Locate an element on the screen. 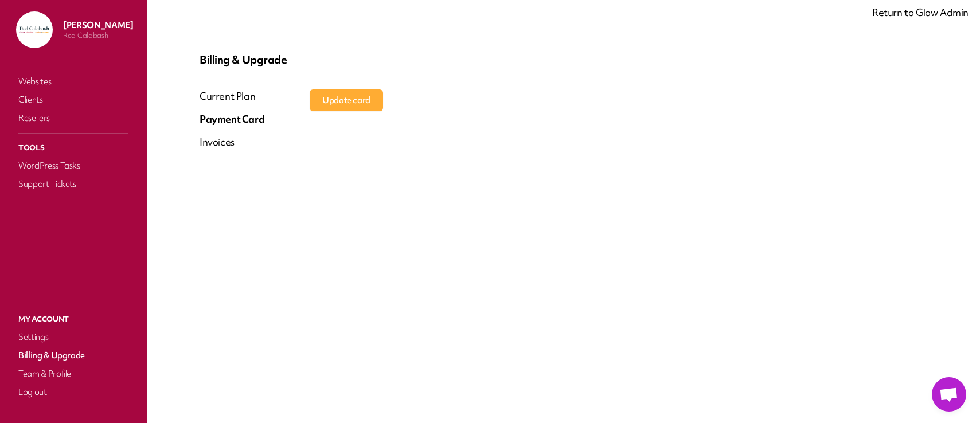 This screenshot has height=423, width=980. div: Invoices is located at coordinates (217, 142).